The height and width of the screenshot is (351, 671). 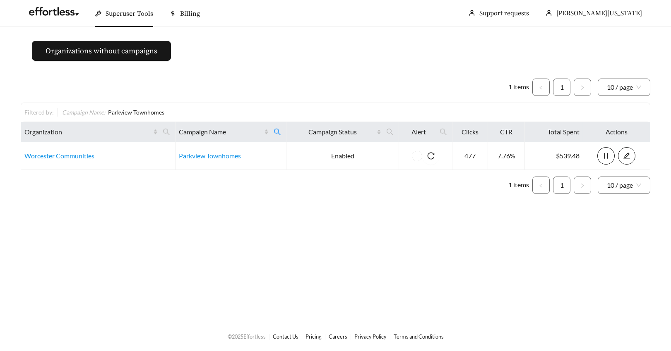 What do you see at coordinates (332, 132) in the screenshot?
I see `span: Campaign Status` at bounding box center [332, 132].